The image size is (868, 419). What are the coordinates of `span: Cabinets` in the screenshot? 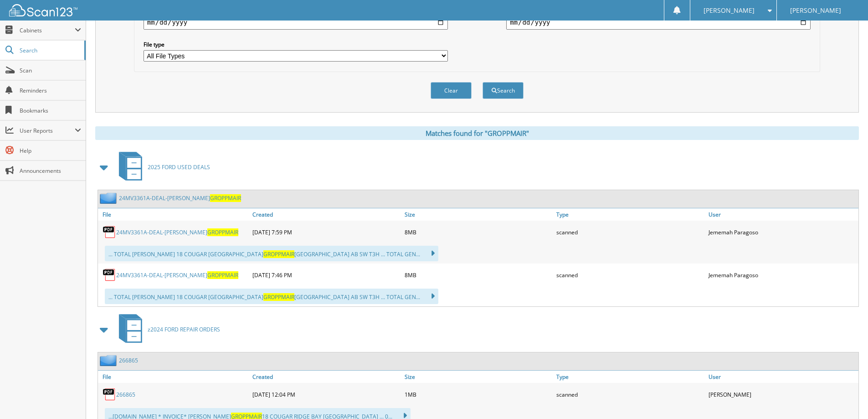 It's located at (47, 30).